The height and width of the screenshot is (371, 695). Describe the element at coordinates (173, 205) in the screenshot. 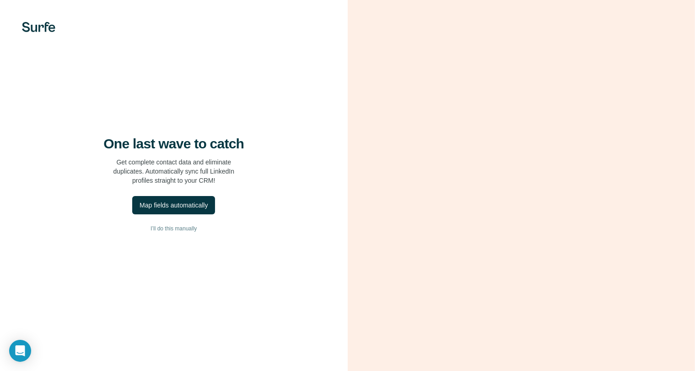

I see `div: Map fields automatically` at that location.